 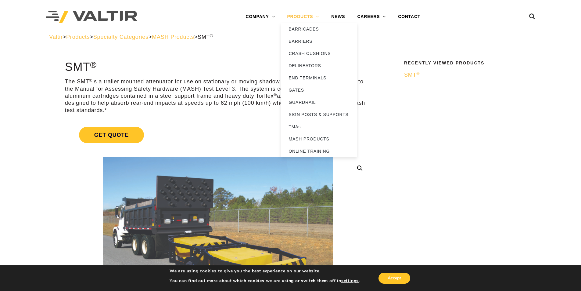 I want to click on a: NEWS, so click(x=338, y=17).